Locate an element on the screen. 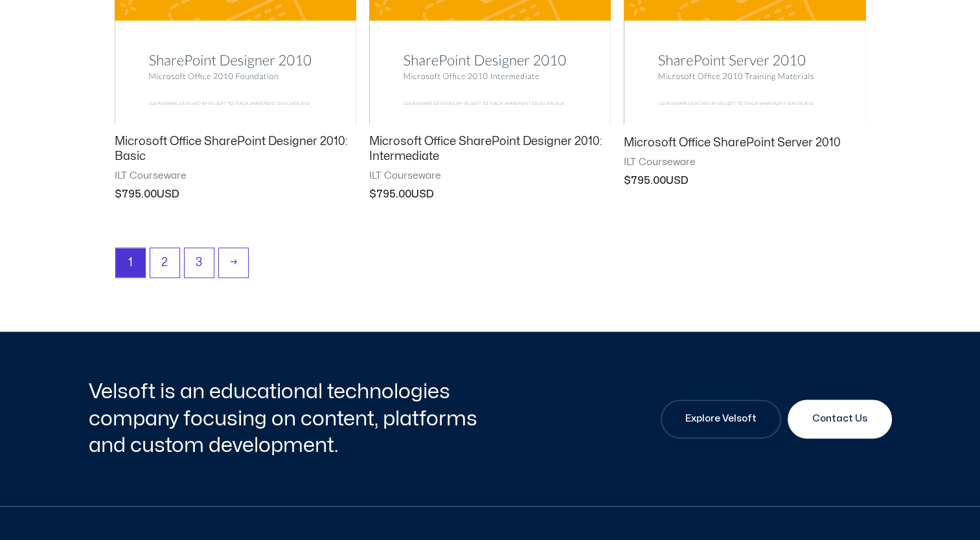  span: Explore Velsoft is located at coordinates (720, 419).